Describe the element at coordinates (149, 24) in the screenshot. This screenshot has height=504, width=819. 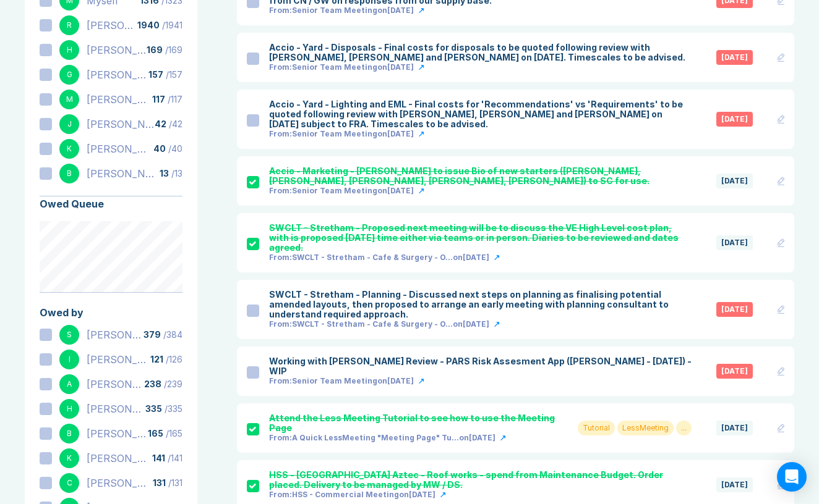
I see `span: 1940` at that location.